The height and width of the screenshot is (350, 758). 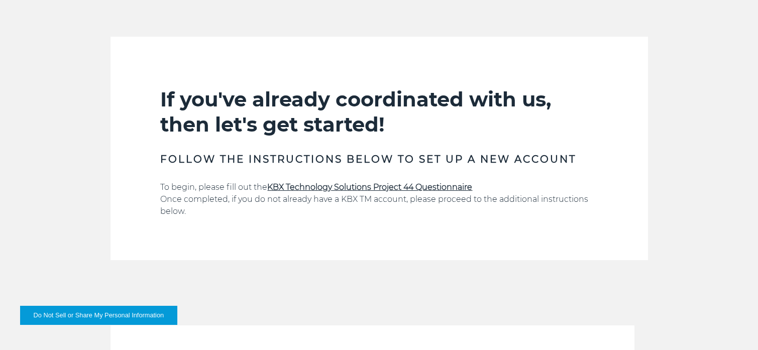 I want to click on p: To begin, please fill out the, so click(x=379, y=187).